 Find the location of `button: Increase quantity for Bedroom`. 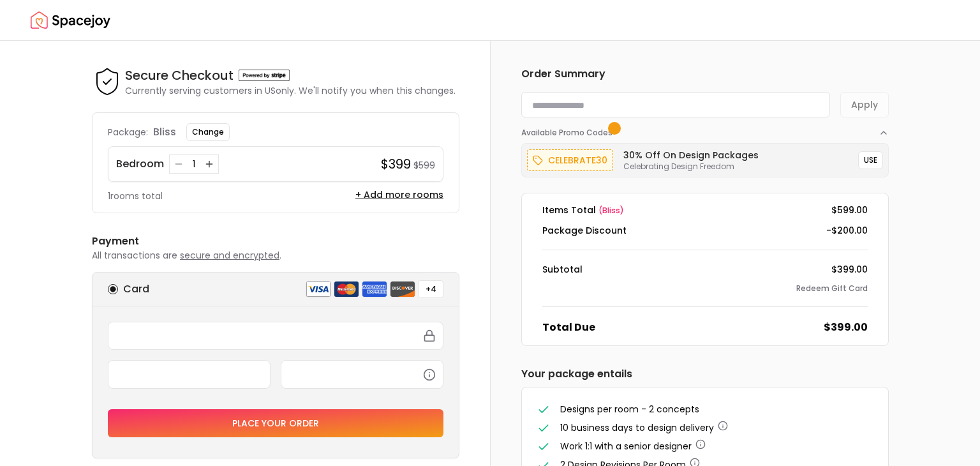

button: Increase quantity for Bedroom is located at coordinates (210, 164).